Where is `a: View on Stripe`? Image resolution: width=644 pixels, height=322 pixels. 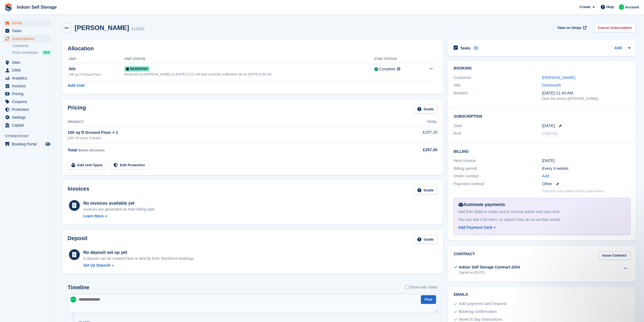 a: View on Stripe is located at coordinates (571, 28).